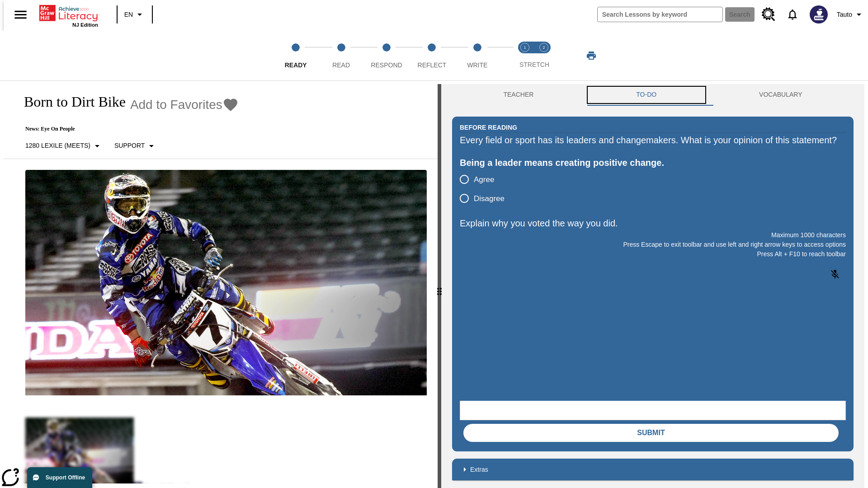  Describe the element at coordinates (819, 14) in the screenshot. I see `button: Select a new avatar` at that location.